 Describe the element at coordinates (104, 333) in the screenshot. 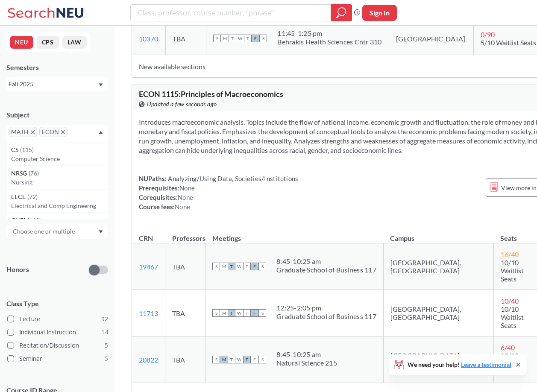

I see `span: 14` at that location.